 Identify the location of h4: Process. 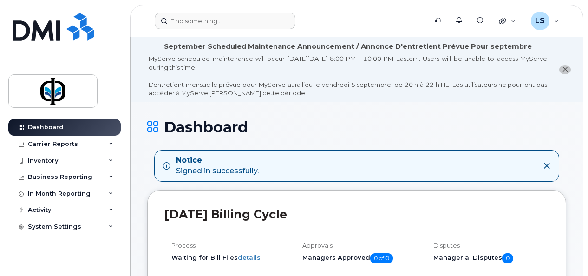
(225, 245).